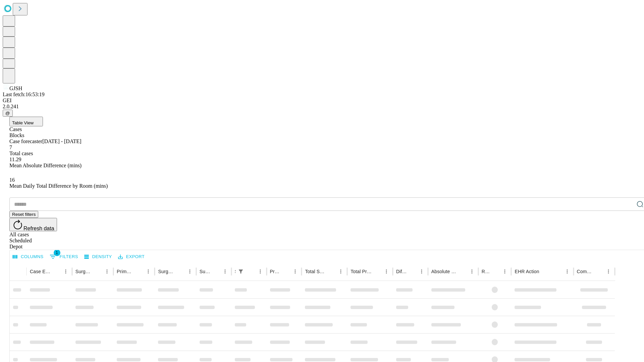 This screenshot has width=644, height=362. What do you see at coordinates (15, 159) in the screenshot?
I see `span: 11.29` at bounding box center [15, 159].